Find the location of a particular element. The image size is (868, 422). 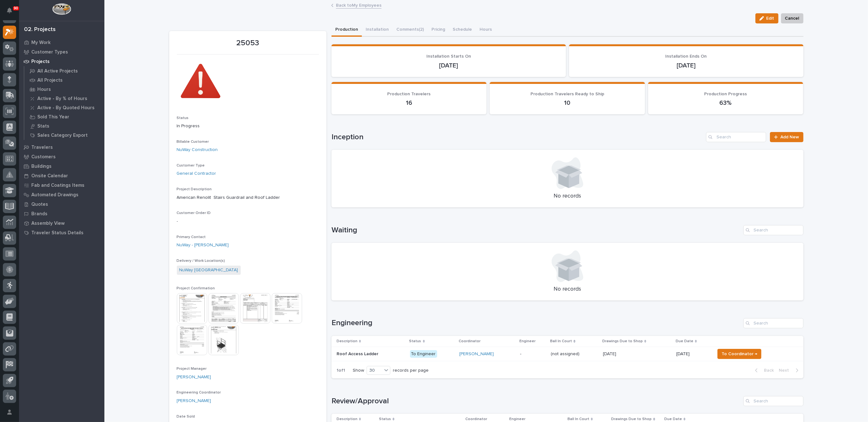

span: Date Sold is located at coordinates (186, 417).